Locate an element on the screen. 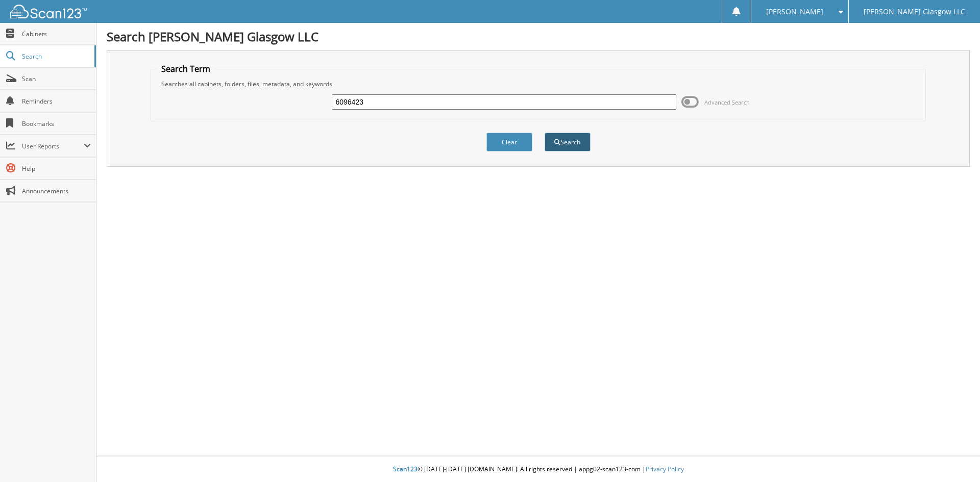 This screenshot has height=482, width=980. img: scan123-logo-white.svg is located at coordinates (49, 11).